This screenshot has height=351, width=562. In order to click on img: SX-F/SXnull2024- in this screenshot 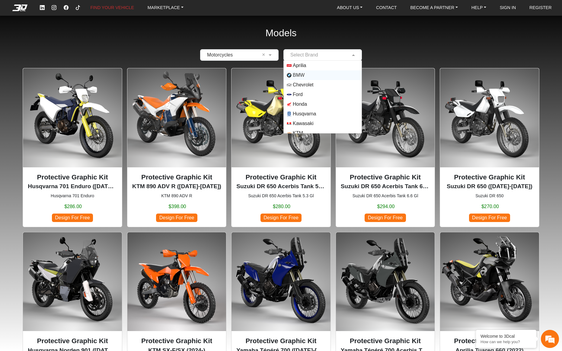, I will do `click(177, 282)`.